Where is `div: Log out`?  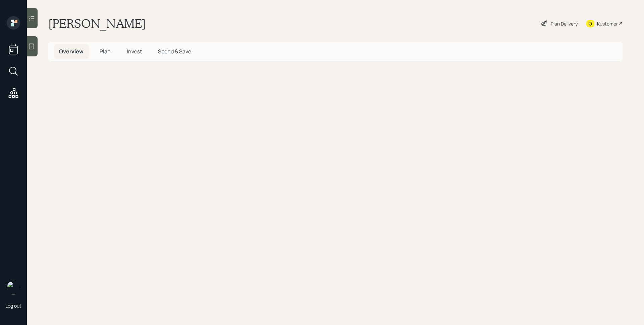 div: Log out is located at coordinates (13, 305).